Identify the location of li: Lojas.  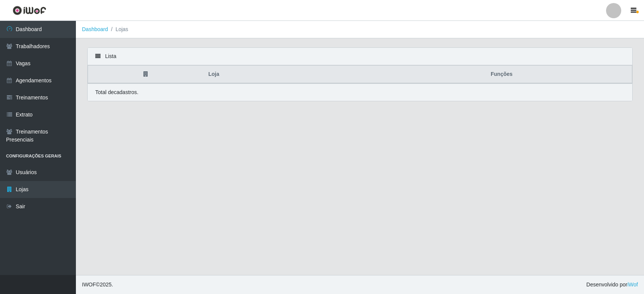
(118, 29).